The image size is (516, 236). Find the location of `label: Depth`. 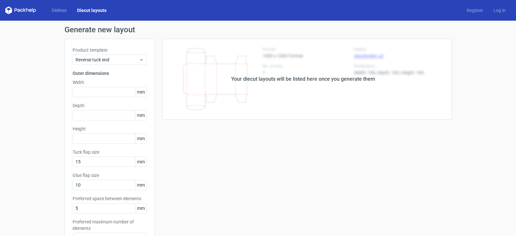

label: Depth is located at coordinates (110, 105).